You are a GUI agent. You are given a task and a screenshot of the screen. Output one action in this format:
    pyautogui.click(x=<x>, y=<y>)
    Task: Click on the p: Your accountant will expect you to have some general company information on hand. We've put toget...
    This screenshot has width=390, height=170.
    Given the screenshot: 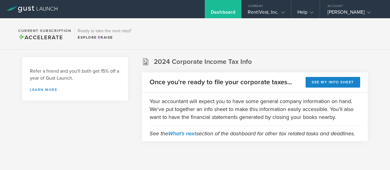 What is the action you would take?
    pyautogui.click(x=255, y=109)
    